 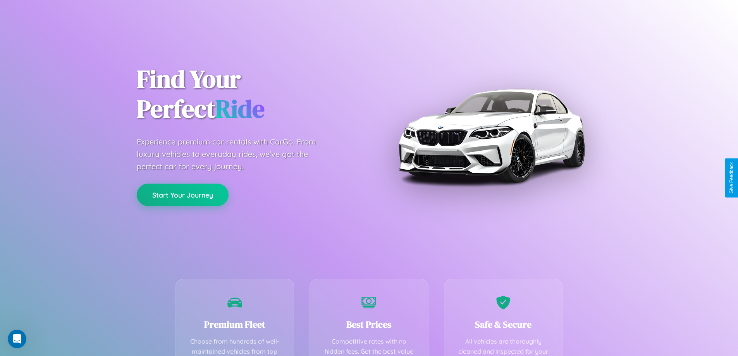 What do you see at coordinates (732, 178) in the screenshot?
I see `div: Give Feedback` at bounding box center [732, 178].